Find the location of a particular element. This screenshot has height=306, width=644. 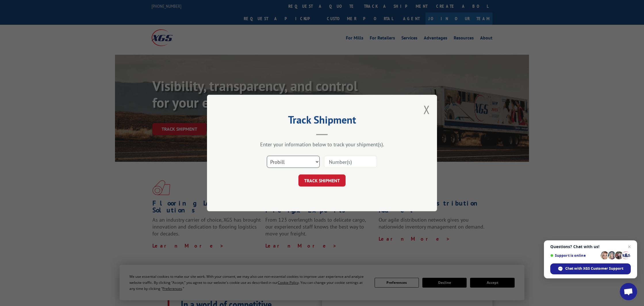

span: Questions? Chat with us! is located at coordinates (590, 247).